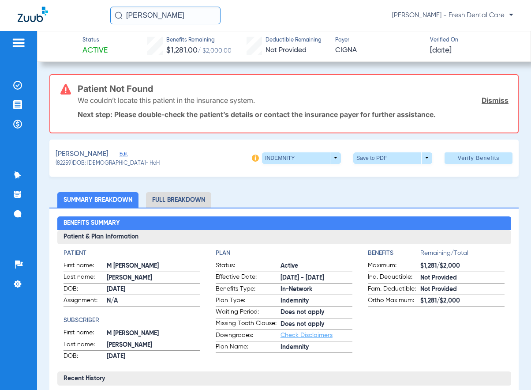 This screenshot has height=390, width=531. Describe the element at coordinates (248, 301) in the screenshot. I see `span: Plan Type:` at that location.